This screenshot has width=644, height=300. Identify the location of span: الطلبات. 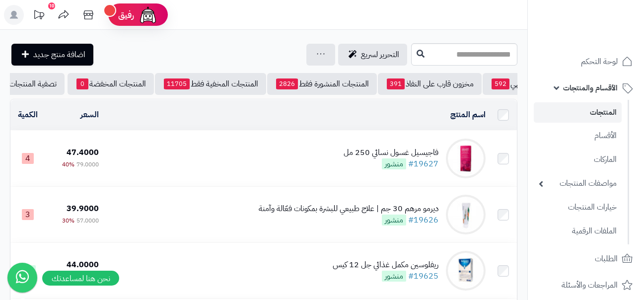
(606, 259).